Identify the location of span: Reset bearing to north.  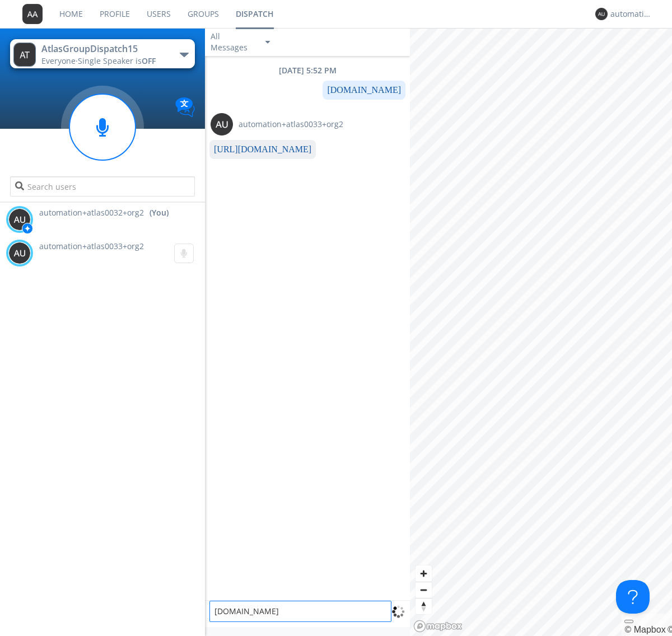
(423, 607).